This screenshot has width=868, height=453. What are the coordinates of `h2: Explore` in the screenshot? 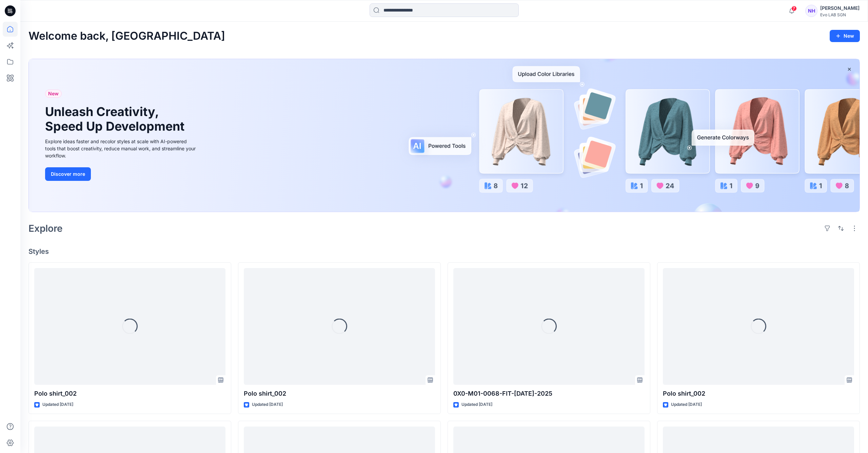 It's located at (45, 229).